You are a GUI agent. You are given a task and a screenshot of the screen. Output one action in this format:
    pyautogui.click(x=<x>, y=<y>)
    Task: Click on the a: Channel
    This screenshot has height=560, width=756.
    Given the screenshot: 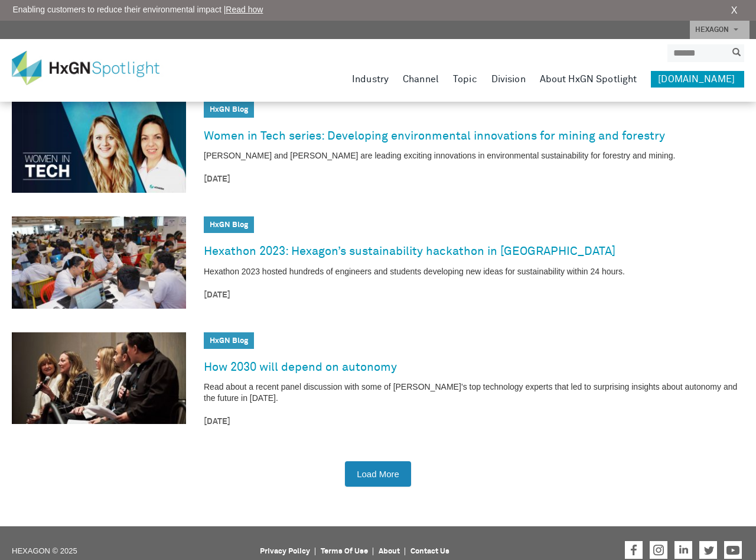 What is the action you would take?
    pyautogui.click(x=420, y=79)
    